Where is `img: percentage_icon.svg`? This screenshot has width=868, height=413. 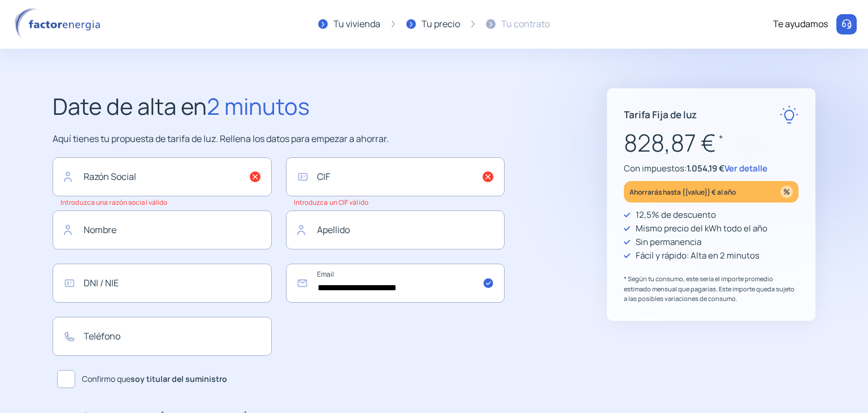 img: percentage_icon.svg is located at coordinates (786, 192).